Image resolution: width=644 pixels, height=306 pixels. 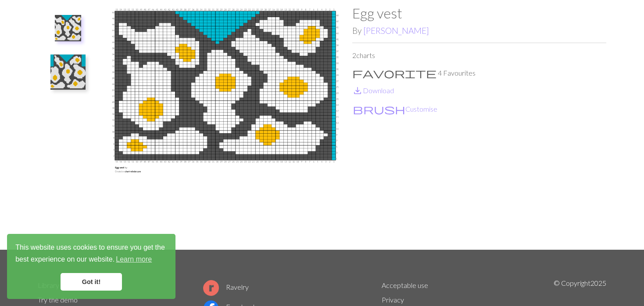 What do you see at coordinates (394, 73) in the screenshot?
I see `span: favorite` at bounding box center [394, 73].